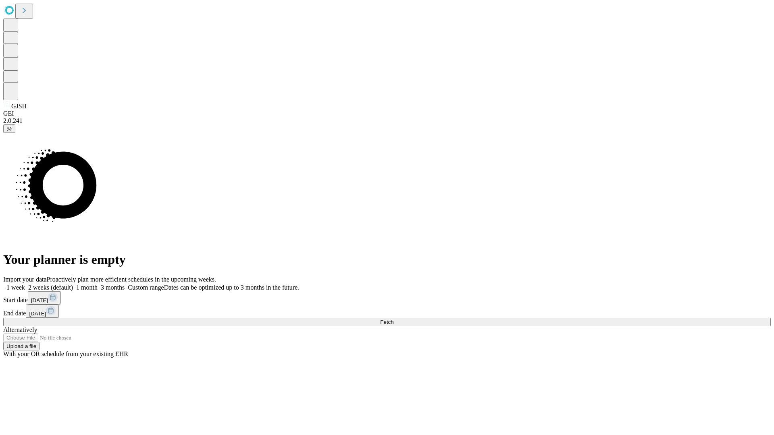 This screenshot has width=774, height=435. I want to click on span: With your OR schedule from your existing EHR, so click(66, 354).